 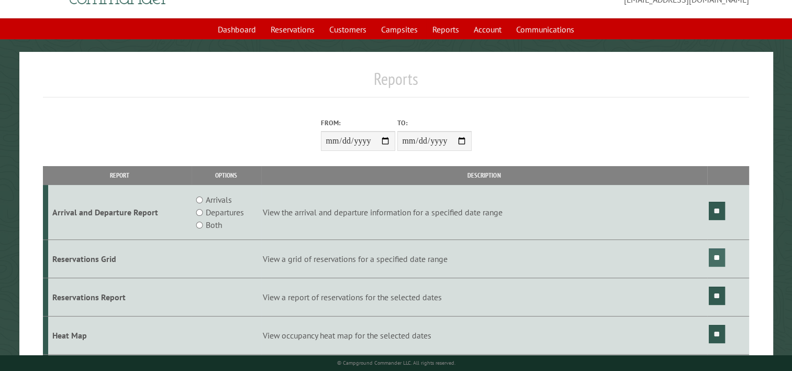 I want to click on td: View a report of reservations for the selected dates, so click(x=484, y=296).